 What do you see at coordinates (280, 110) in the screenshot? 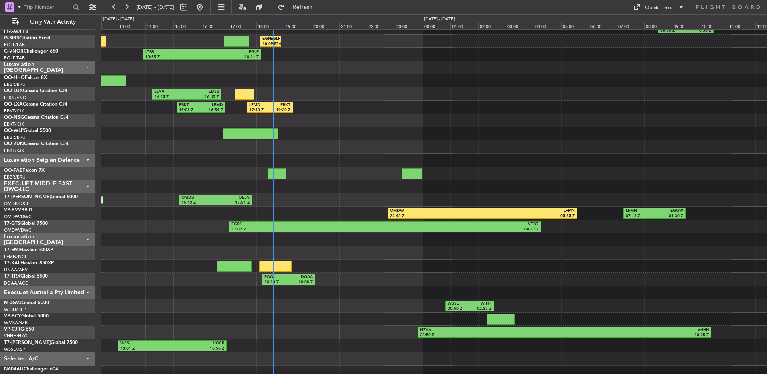
I see `div: 19:20 Z` at bounding box center [280, 110].